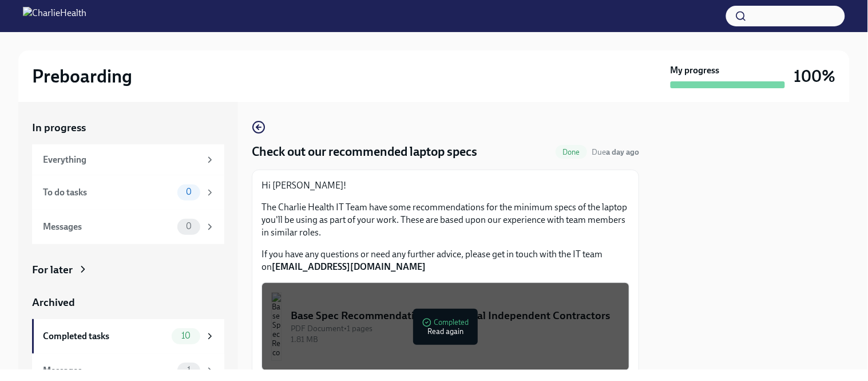 Image resolution: width=868 pixels, height=381 pixels. What do you see at coordinates (445, 260) in the screenshot?
I see `p: If you have any questions or need any further advice, please get in touch with the IT team on` at bounding box center [445, 260].